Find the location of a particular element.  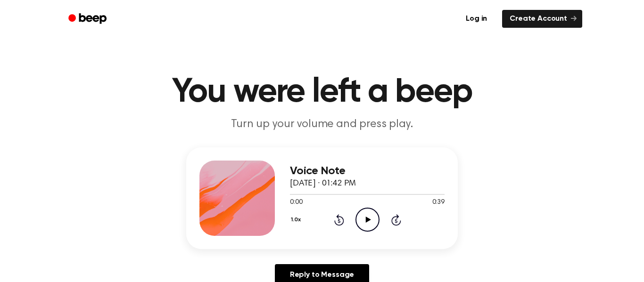

span: 0:39 is located at coordinates (439, 203).